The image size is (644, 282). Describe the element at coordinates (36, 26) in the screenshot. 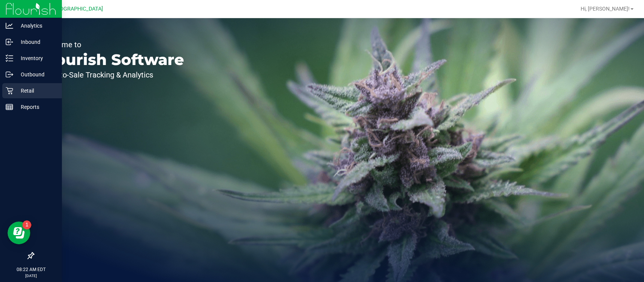

I see `p: Analytics` at that location.